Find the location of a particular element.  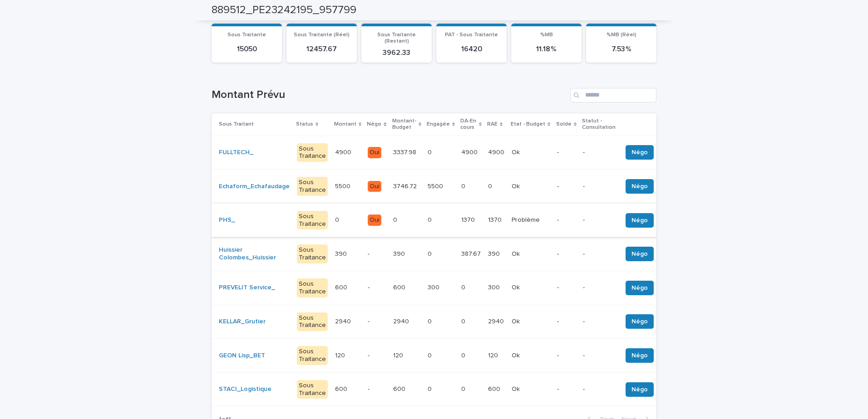

p: 387.67 is located at coordinates (472, 253).